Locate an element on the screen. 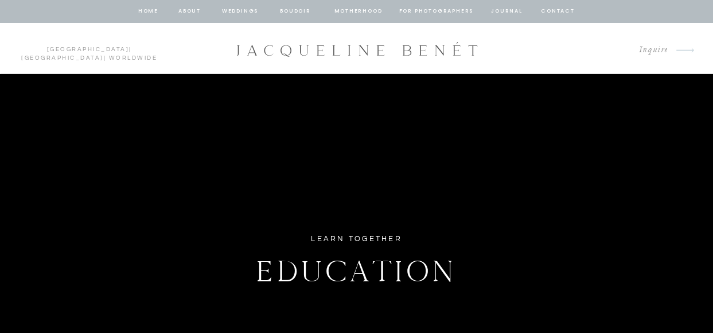  nav: about is located at coordinates (190, 11).